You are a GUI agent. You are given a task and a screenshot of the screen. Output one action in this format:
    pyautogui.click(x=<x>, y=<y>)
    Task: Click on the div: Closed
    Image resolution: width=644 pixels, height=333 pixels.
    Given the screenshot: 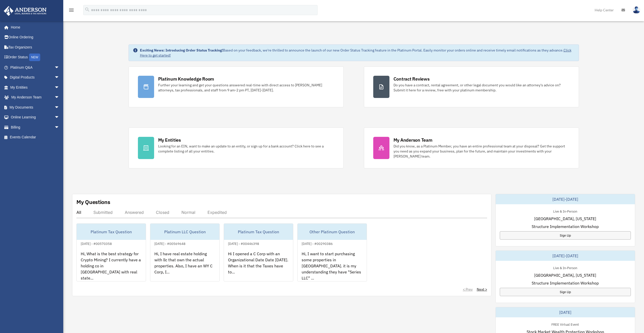 What is the action you would take?
    pyautogui.click(x=162, y=212)
    